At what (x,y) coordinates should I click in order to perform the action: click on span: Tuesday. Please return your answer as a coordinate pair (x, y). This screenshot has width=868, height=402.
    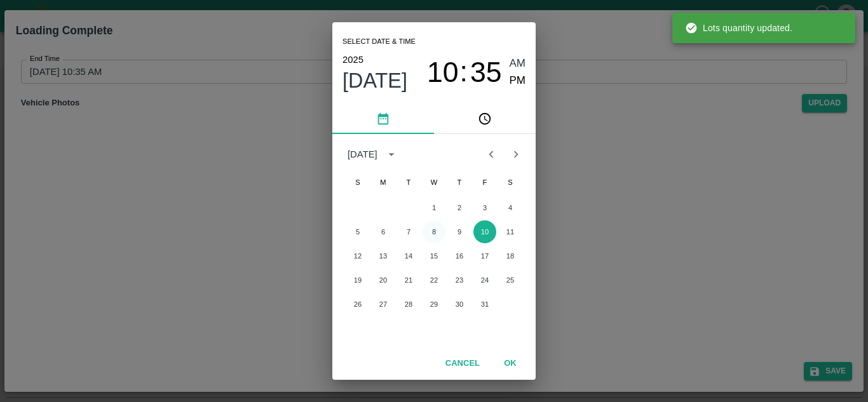
    Looking at the image, I should click on (408, 182).